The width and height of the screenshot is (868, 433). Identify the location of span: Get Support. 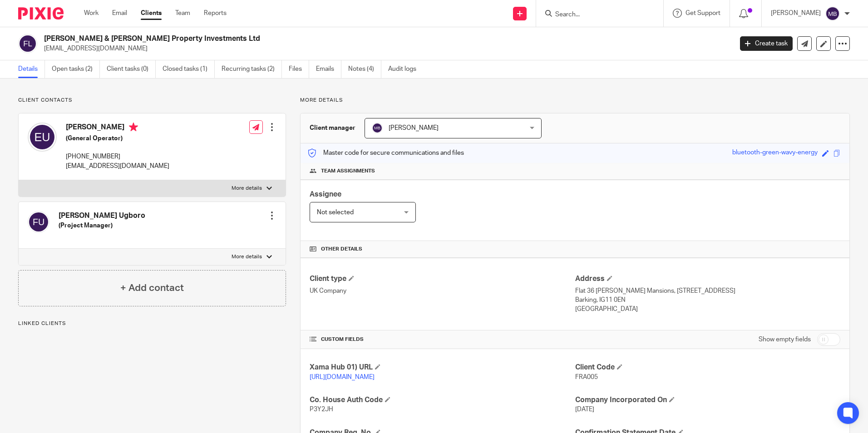
(703, 13).